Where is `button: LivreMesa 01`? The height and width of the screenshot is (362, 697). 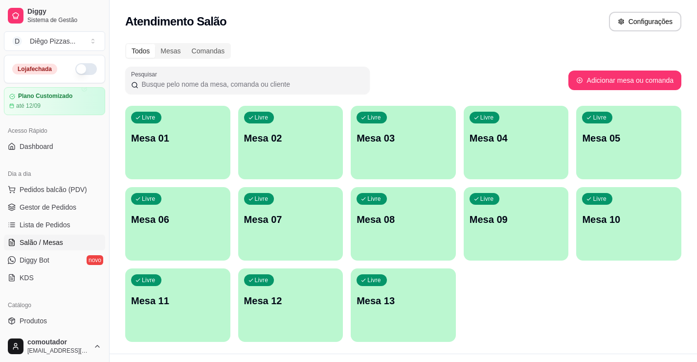
button: LivreMesa 01 is located at coordinates (178, 142).